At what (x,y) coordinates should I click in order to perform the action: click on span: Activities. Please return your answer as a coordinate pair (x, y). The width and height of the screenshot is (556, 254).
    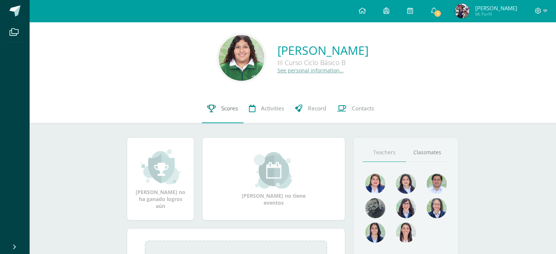
    Looking at the image, I should click on (272, 108).